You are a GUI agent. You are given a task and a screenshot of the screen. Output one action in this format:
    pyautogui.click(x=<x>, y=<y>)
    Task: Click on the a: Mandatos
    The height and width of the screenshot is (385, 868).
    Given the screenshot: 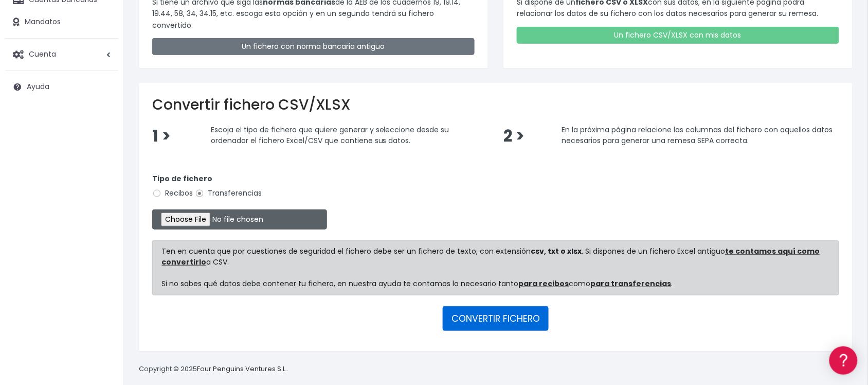 What is the action you would take?
    pyautogui.click(x=62, y=22)
    